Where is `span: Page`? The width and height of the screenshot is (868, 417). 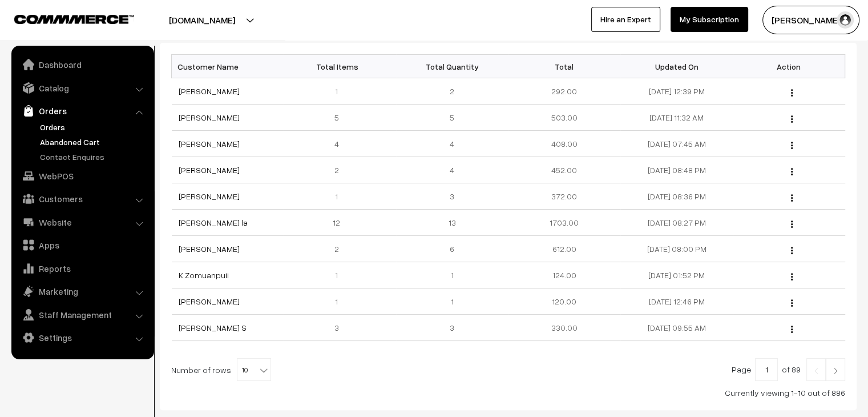
span: Page is located at coordinates (741, 369).